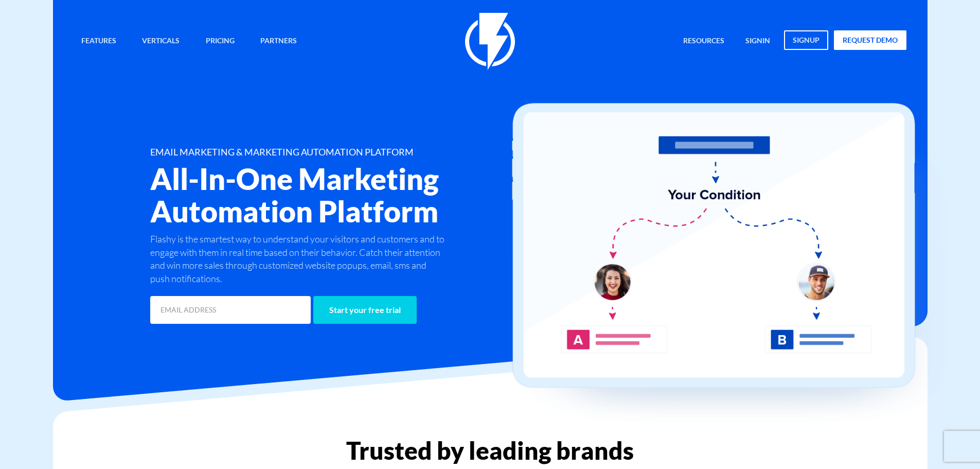 The width and height of the screenshot is (980, 469). What do you see at coordinates (704, 41) in the screenshot?
I see `a: Resources` at bounding box center [704, 41].